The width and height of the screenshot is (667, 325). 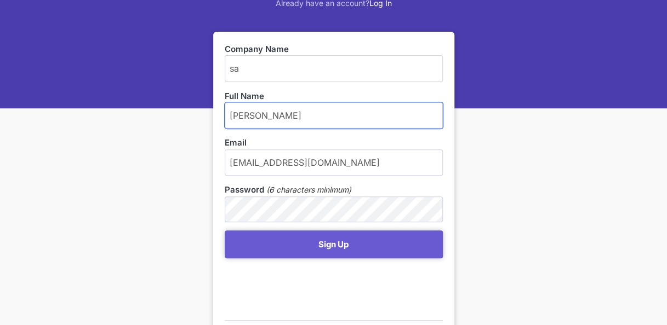 What do you see at coordinates (334, 49) in the screenshot?
I see `label: Company Name` at bounding box center [334, 49].